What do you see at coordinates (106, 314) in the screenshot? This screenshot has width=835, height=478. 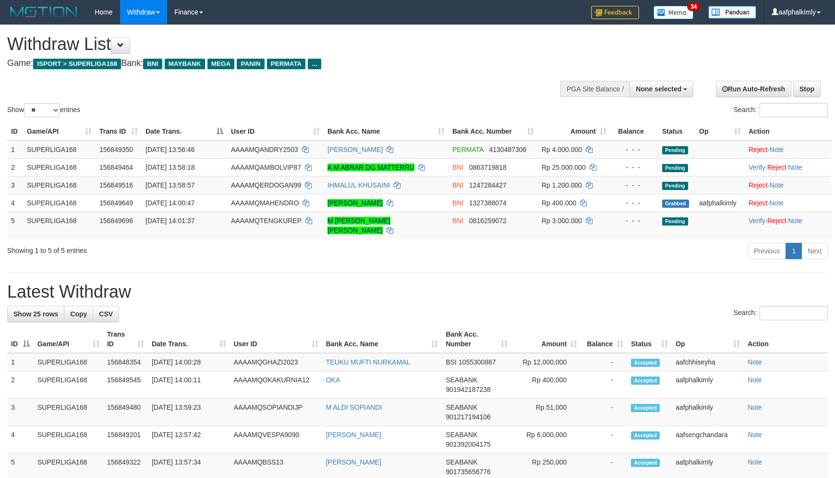 I see `span: CSV` at bounding box center [106, 314].